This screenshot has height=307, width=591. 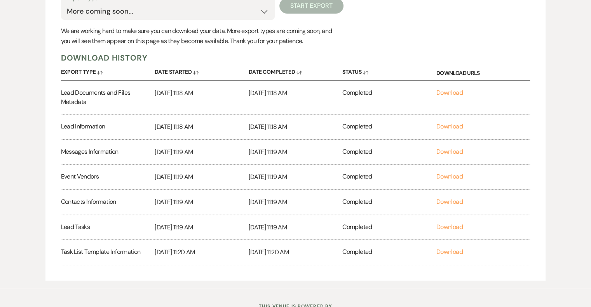 I want to click on div: Lead Information, so click(x=108, y=127).